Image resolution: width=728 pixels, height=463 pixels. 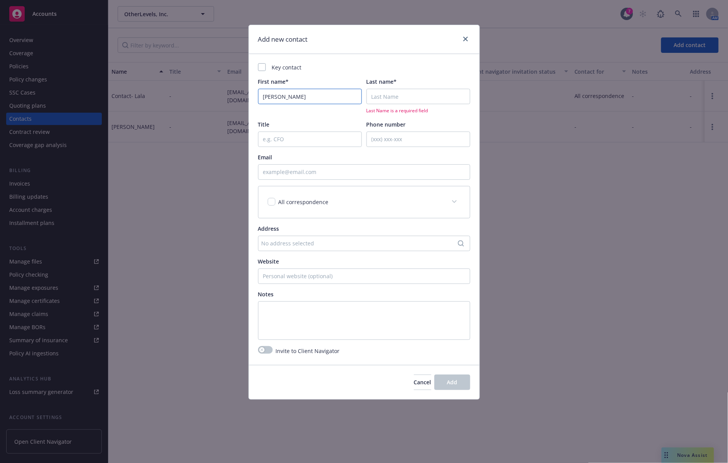 What do you see at coordinates (283, 39) in the screenshot?
I see `h1: Add new contact` at bounding box center [283, 39].